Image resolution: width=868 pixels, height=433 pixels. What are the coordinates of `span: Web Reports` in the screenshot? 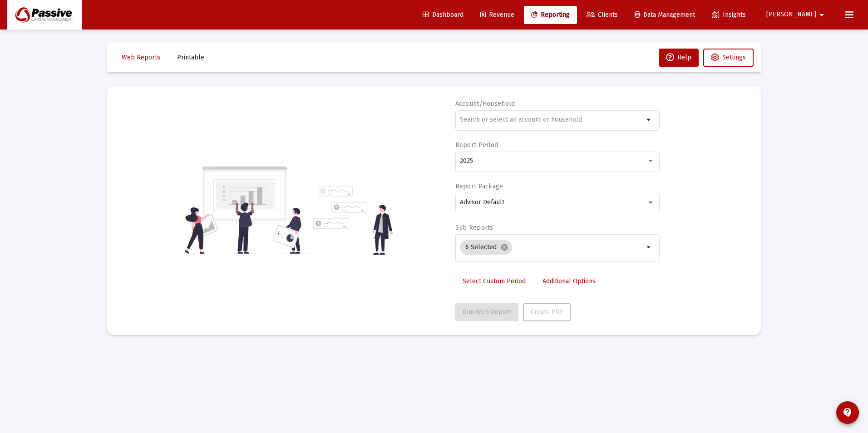 It's located at (141, 58).